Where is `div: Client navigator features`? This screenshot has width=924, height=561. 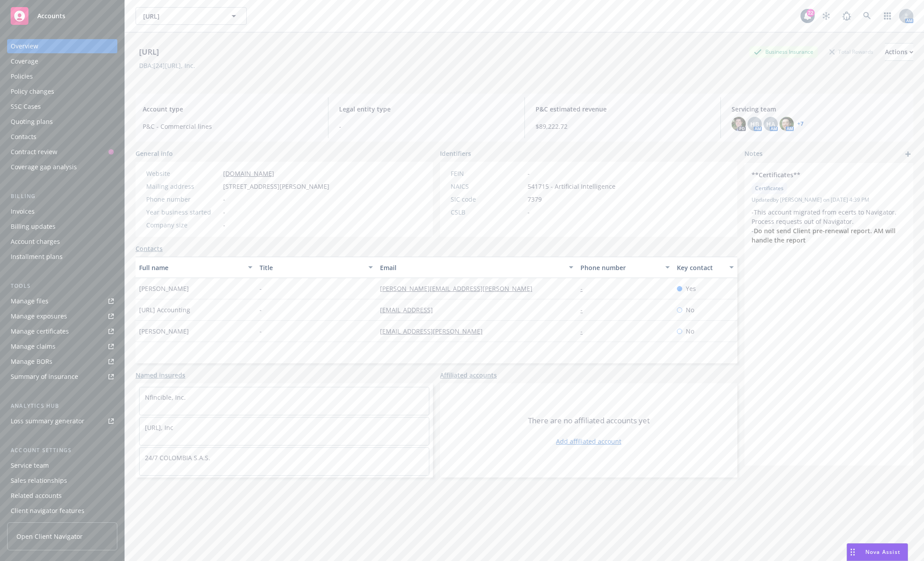 div: Client navigator features is located at coordinates (48, 511).